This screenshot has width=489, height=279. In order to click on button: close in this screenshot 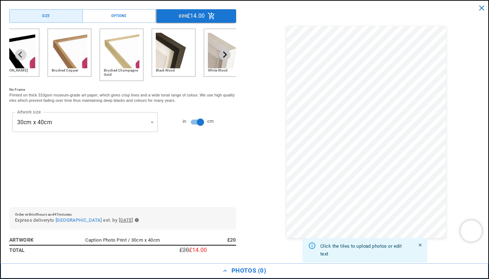, I will do `click(481, 8)`.